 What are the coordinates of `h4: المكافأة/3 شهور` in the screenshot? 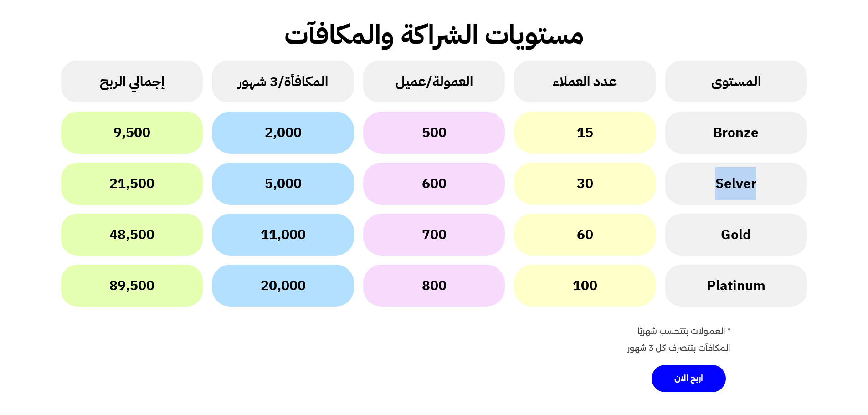 It's located at (283, 81).